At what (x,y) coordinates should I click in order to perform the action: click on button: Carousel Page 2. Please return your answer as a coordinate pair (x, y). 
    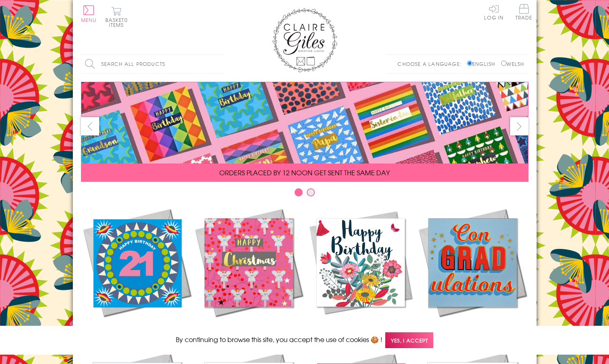
    Looking at the image, I should click on (311, 192).